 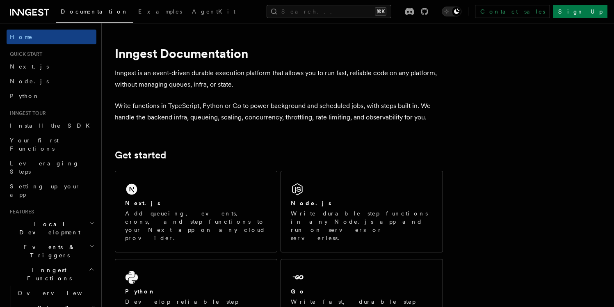 I want to click on span: Python, so click(x=25, y=96).